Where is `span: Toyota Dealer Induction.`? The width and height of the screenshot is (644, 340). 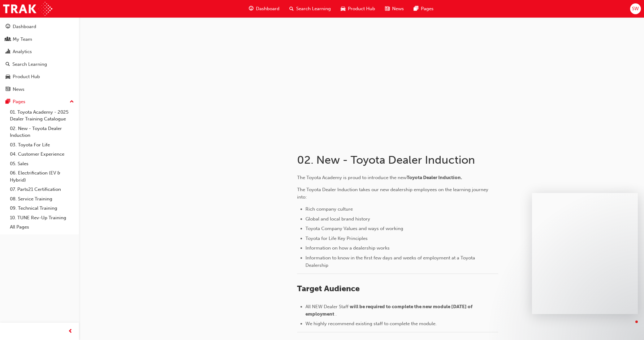 span: Toyota Dealer Induction. is located at coordinates (434, 178).